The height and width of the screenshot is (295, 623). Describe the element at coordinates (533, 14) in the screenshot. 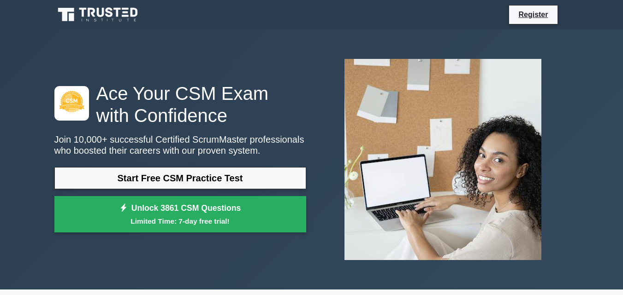

I see `a: Register` at that location.